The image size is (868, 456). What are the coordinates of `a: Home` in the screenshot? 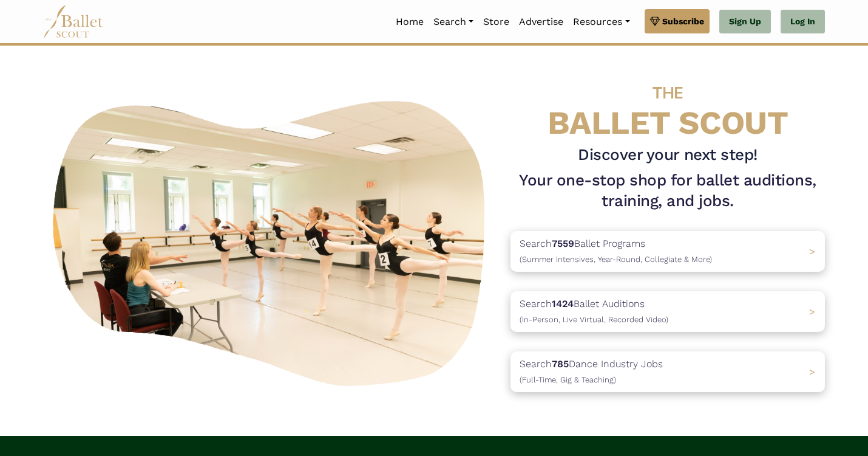 It's located at (410, 22).